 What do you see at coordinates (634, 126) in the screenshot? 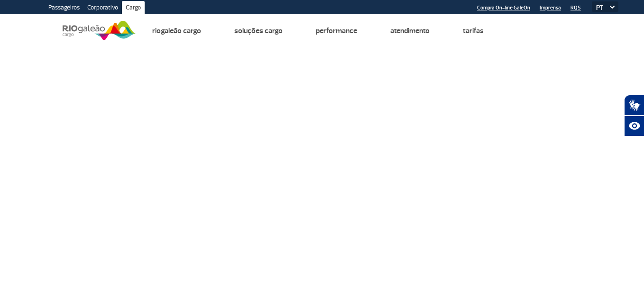
I see `button: Abrir recursos assistivos.` at bounding box center [634, 126].